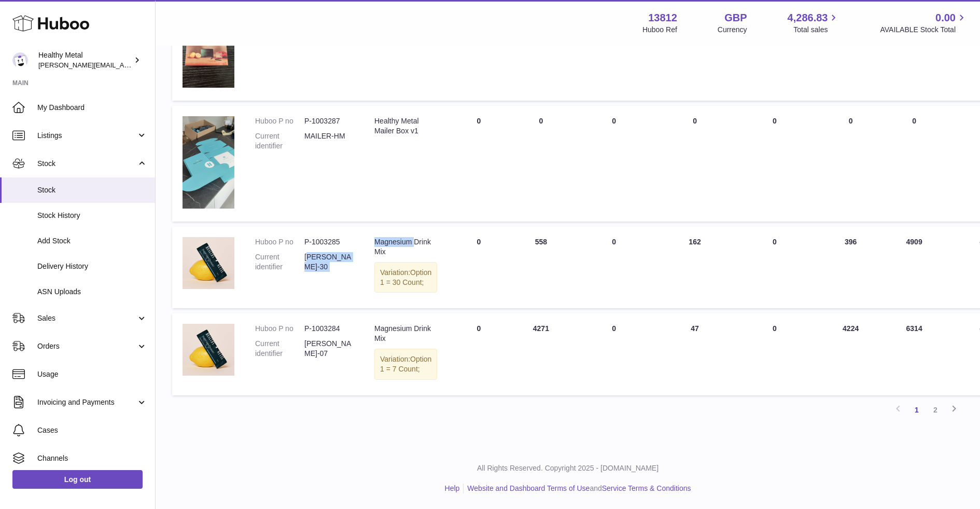  I want to click on td: 4224, so click(850, 354).